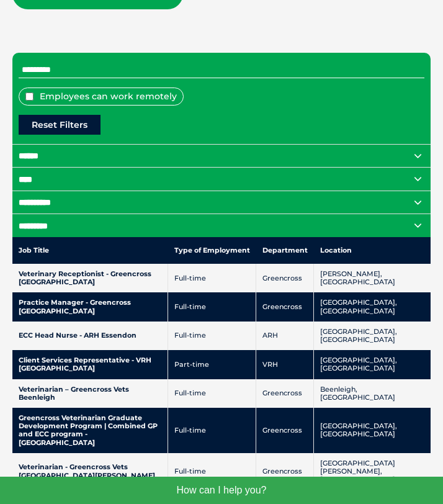 This screenshot has height=504, width=443. I want to click on label: Employees can work remotely, so click(101, 96).